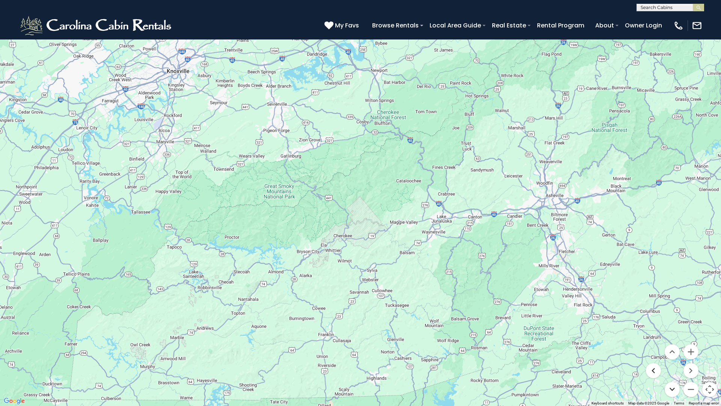 The width and height of the screenshot is (721, 406). What do you see at coordinates (697, 26) in the screenshot?
I see `img: mail-regular-white.png` at bounding box center [697, 26].